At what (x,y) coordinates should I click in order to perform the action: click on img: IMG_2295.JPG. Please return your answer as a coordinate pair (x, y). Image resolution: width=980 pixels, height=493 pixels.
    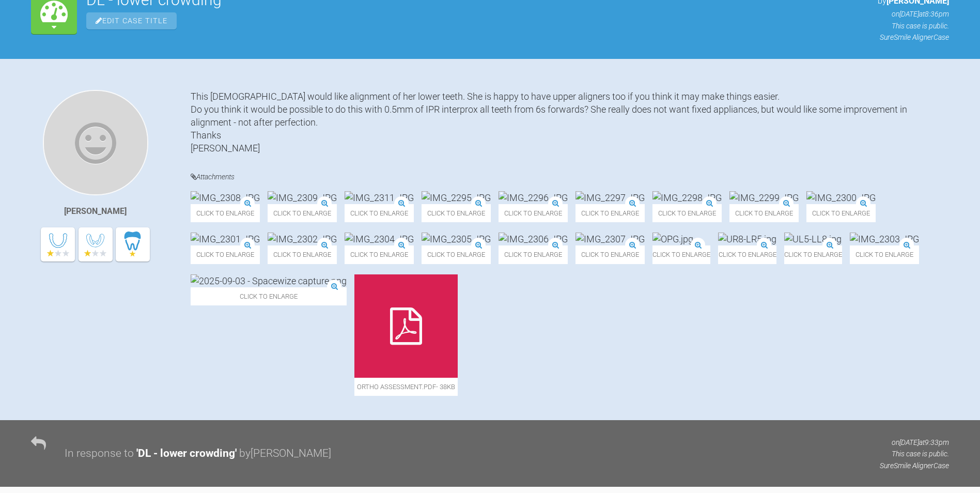
    Looking at the image, I should click on (456, 197).